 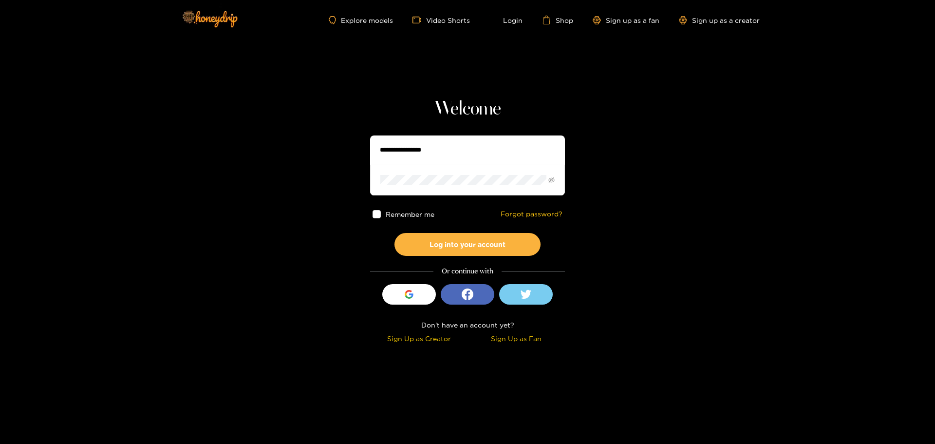 What do you see at coordinates (468, 271) in the screenshot?
I see `div: Or continue with` at bounding box center [468, 271].